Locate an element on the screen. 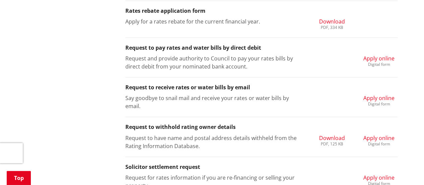 The width and height of the screenshot is (424, 185). a: Download PDF, 334 KB is located at coordinates (332, 23).